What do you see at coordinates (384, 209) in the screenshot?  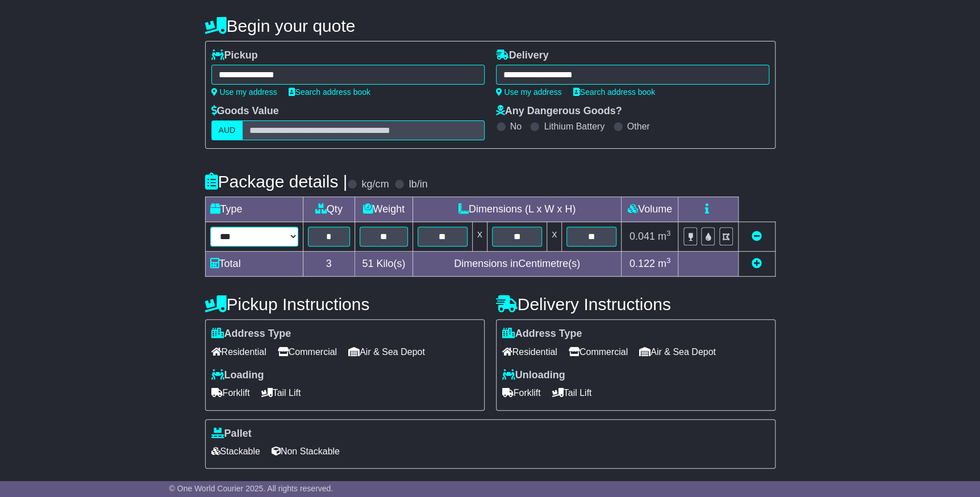 I see `td: Weight` at bounding box center [384, 209].